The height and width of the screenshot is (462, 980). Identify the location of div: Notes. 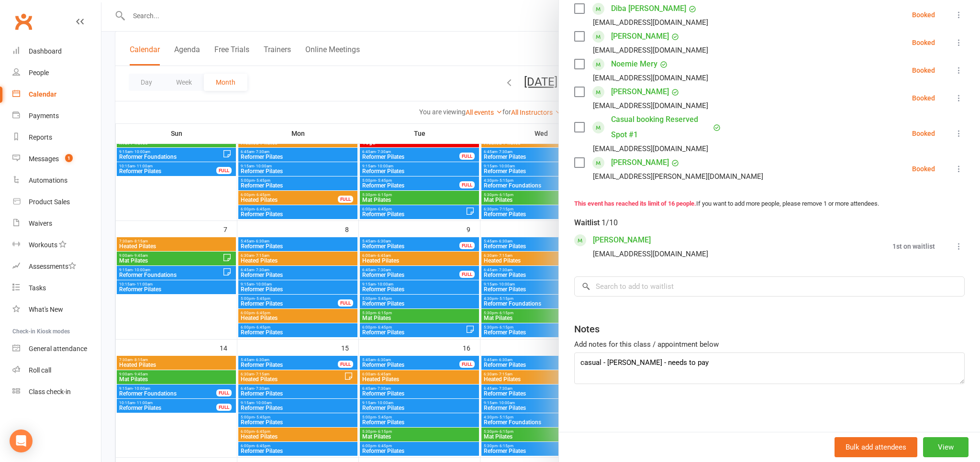
(586, 329).